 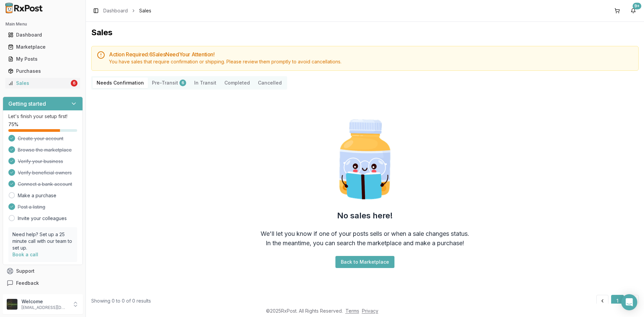 I want to click on button: Purchases, so click(x=42, y=71).